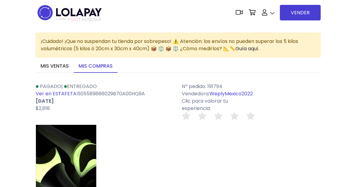 The height and width of the screenshot is (187, 356). I want to click on span: $2,618, so click(43, 108).